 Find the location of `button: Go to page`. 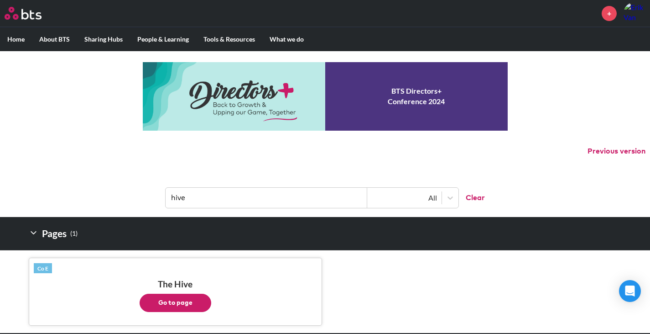

button: Go to page is located at coordinates (175, 303).